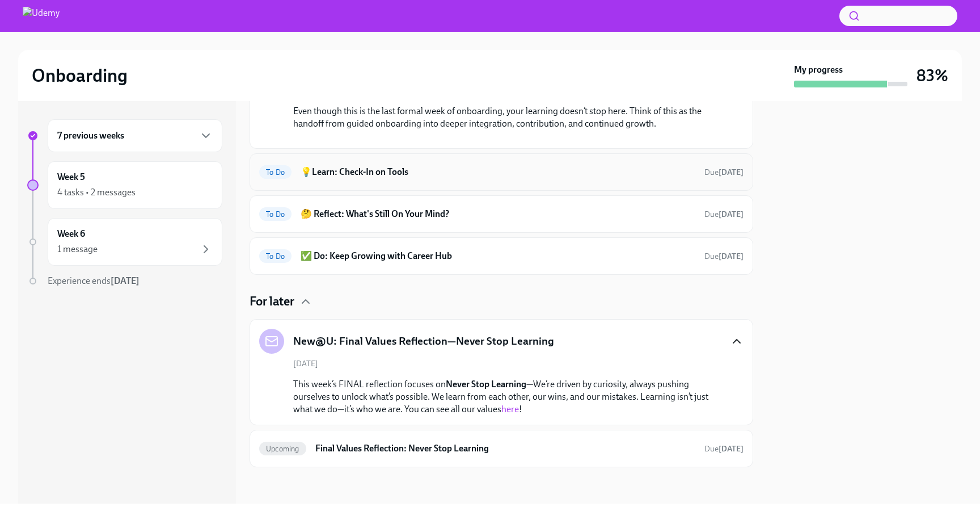 This screenshot has width=980, height=515. Describe the element at coordinates (77, 249) in the screenshot. I see `div: 1 message` at that location.